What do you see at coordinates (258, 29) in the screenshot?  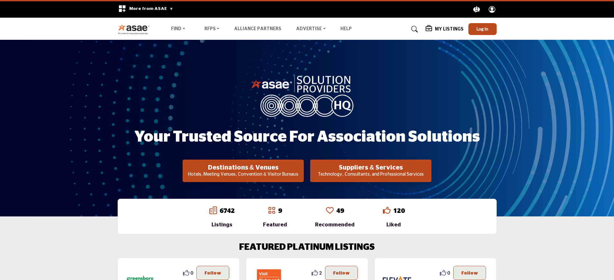 I see `a: Alliance Partners` at bounding box center [258, 29].